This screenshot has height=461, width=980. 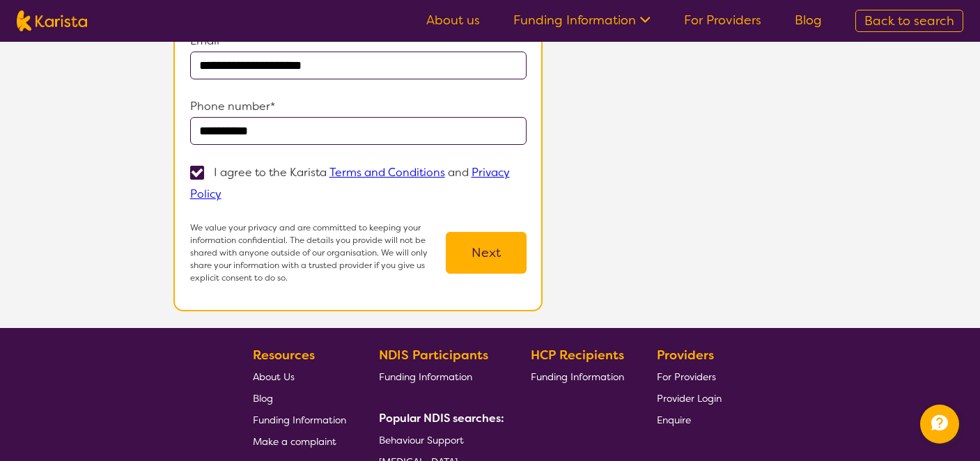 I want to click on span: For Providers, so click(x=686, y=377).